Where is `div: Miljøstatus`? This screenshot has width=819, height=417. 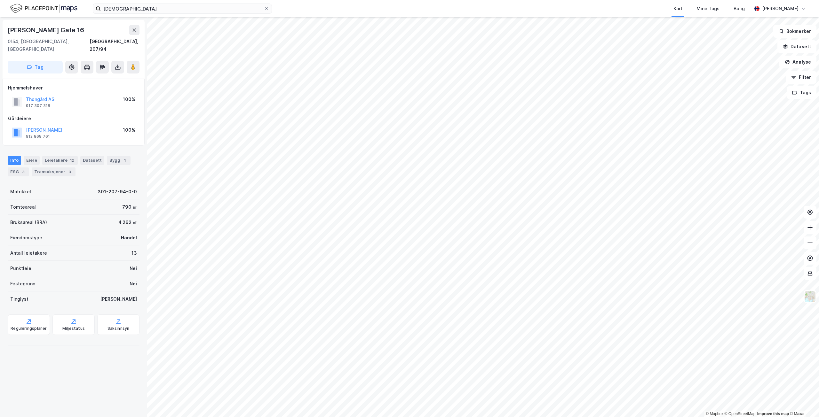 div: Miljøstatus is located at coordinates (74, 329).